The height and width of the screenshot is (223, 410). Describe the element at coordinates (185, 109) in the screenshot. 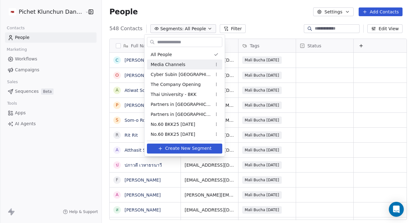

I see `div: Suggestions` at that location.